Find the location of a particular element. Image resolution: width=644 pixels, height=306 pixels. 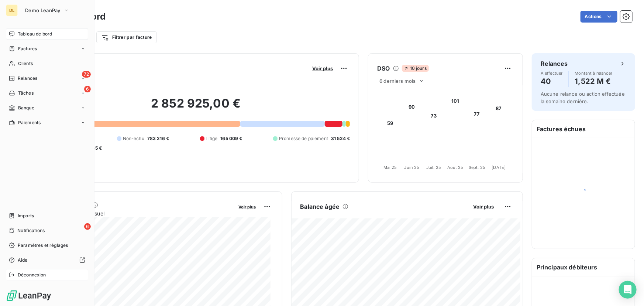

tspan: Août 25 is located at coordinates (455, 168).